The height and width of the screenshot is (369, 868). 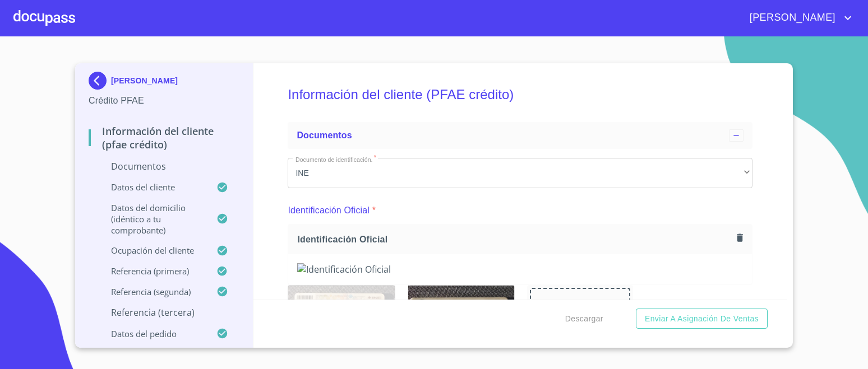 I want to click on h5: Información del cliente (PFAE crédito), so click(x=520, y=94).